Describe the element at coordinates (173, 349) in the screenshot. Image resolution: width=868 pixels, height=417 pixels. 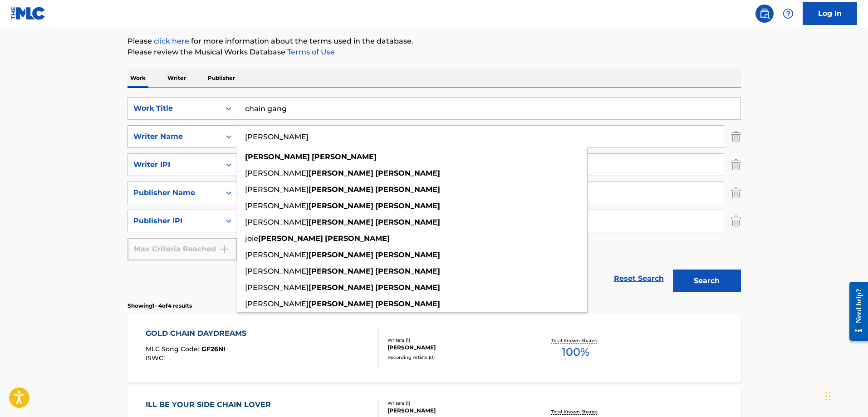
I see `span: MLC Song Code :` at that location.